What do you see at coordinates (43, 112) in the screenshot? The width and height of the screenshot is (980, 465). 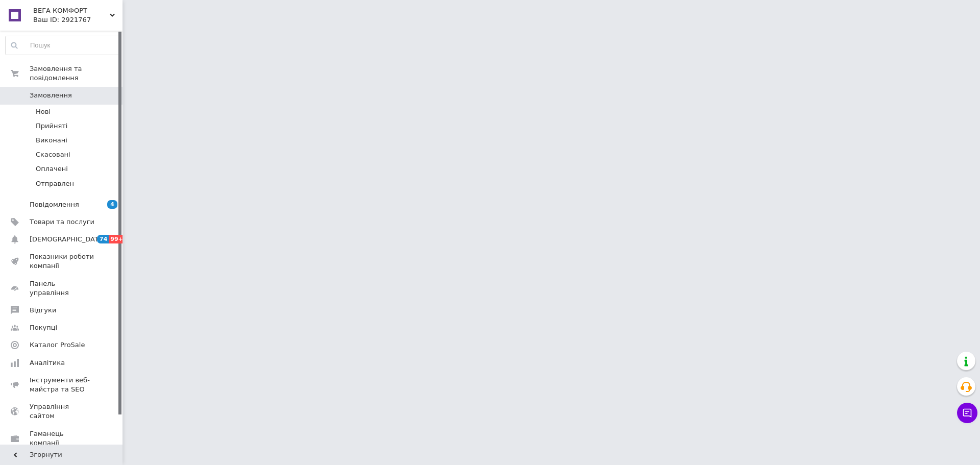 I see `span: Нові` at bounding box center [43, 112].